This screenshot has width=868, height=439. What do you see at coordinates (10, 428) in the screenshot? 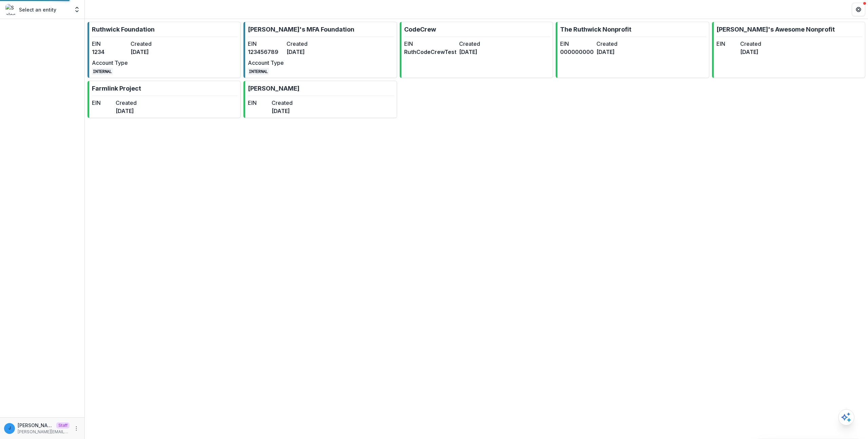
I see `div: jonah@trytemelio.com` at bounding box center [10, 428].